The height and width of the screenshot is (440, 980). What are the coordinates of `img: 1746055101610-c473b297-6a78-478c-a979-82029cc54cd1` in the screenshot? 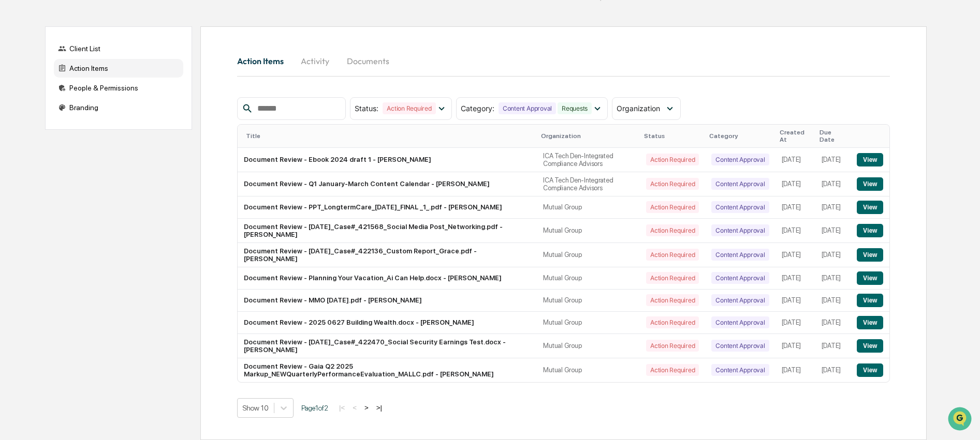 It's located at (20, 88).